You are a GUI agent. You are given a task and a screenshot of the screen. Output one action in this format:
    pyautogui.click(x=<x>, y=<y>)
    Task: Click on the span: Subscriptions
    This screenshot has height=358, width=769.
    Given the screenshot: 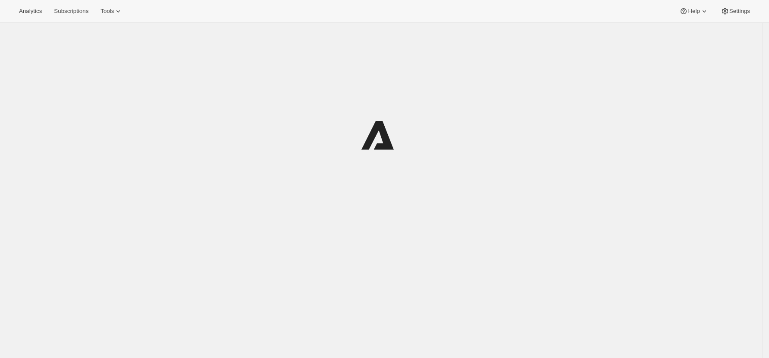 What is the action you would take?
    pyautogui.click(x=71, y=11)
    